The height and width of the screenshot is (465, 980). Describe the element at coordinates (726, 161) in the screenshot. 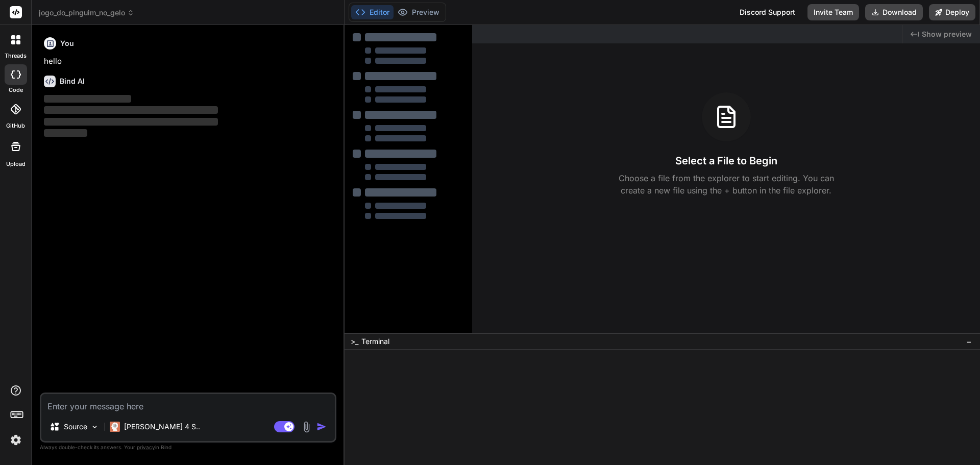

I see `h3: Select a File to Begin` at that location.